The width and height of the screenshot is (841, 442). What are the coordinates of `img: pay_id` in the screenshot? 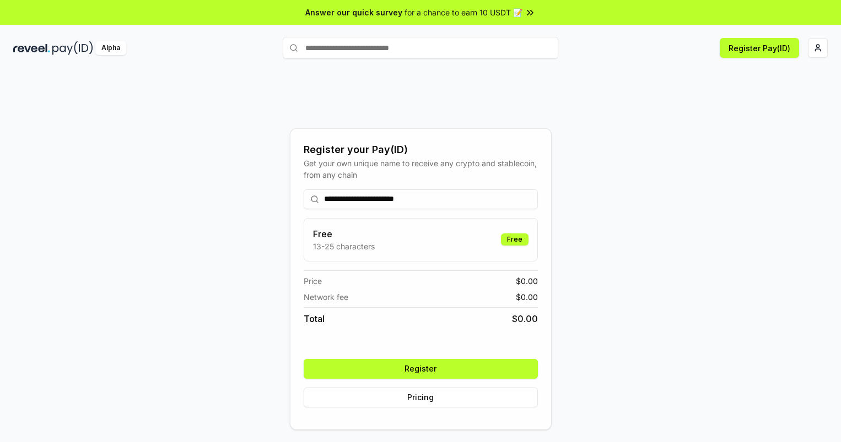 It's located at (73, 48).